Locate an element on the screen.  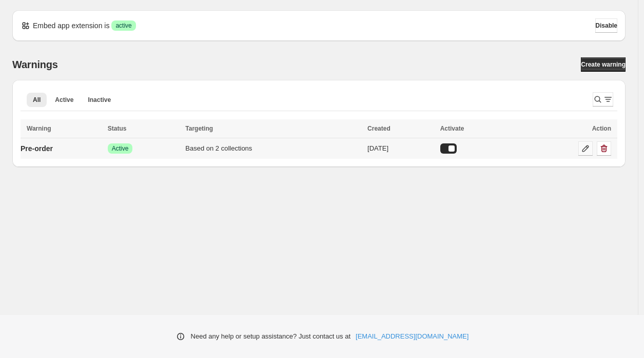
span: Action is located at coordinates (601, 128).